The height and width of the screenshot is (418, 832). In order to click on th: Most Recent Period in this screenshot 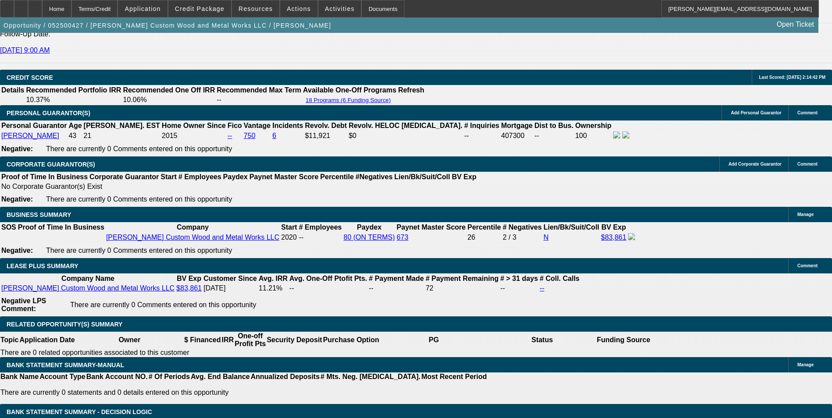, I will do `click(454, 377)`.